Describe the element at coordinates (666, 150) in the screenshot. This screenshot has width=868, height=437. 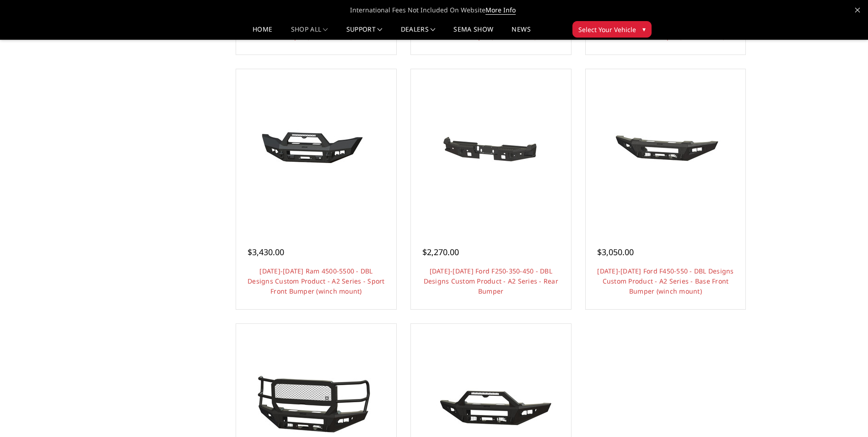
I see `a: 2023-2025 Ford F450-550 - DBL Designs Custom Product - A2 Series - Base Front Bumper (winch mount...` at that location.